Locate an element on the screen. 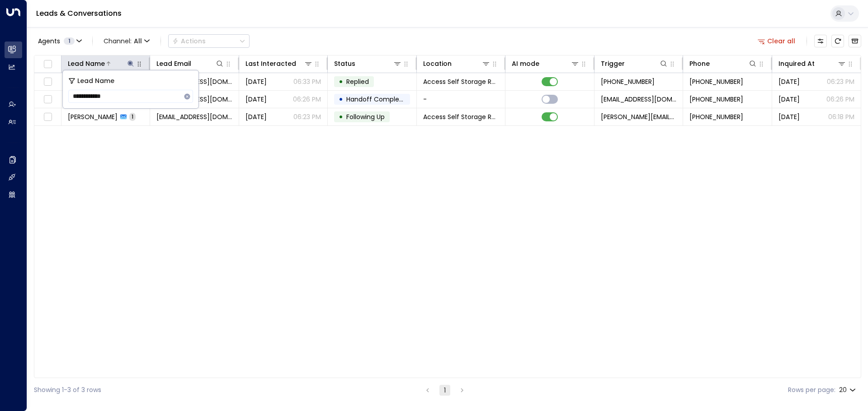 The image size is (868, 411). span: Lead Name is located at coordinates (96, 81).